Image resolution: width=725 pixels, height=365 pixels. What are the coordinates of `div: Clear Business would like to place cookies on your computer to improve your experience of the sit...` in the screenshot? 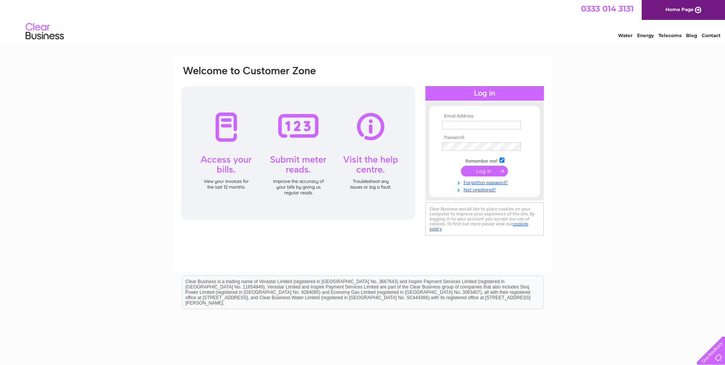 It's located at (485, 219).